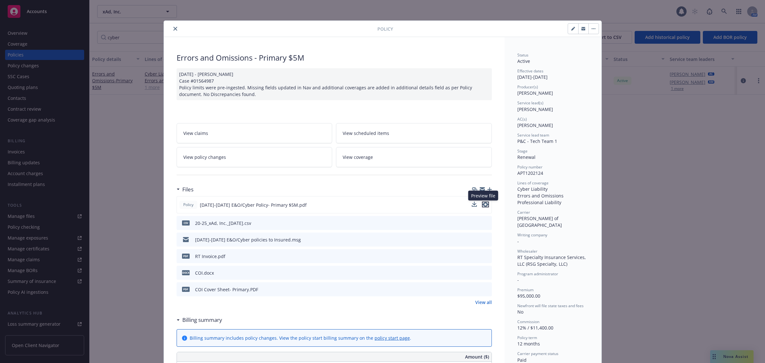 The image size is (765, 363). What do you see at coordinates (531, 103) in the screenshot?
I see `span: Service lead(s)` at bounding box center [531, 103].